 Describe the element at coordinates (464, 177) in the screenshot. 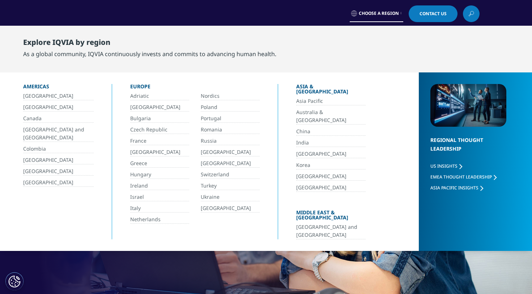

I see `a: EMEA Thought Leadership` at that location.